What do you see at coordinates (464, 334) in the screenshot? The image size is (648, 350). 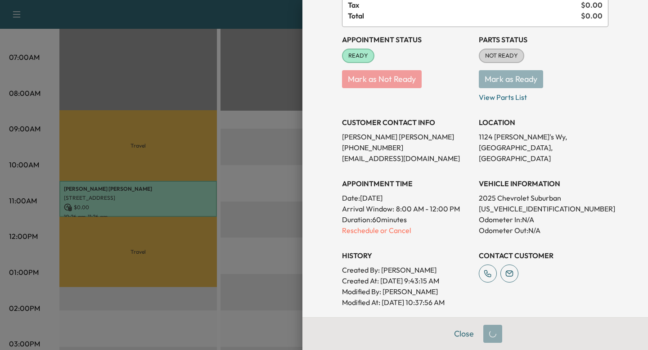 I see `button: Close` at bounding box center [464, 334].